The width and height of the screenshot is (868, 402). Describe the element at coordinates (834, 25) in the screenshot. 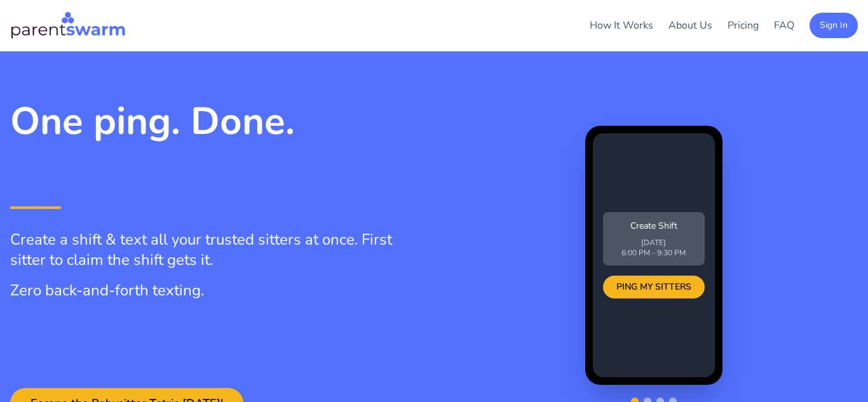

I see `a: Sign In` at that location.